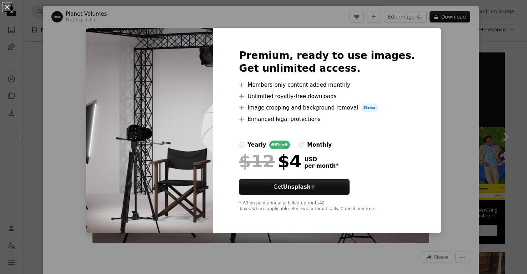 This screenshot has width=527, height=274. I want to click on strong: Unsplash+, so click(299, 187).